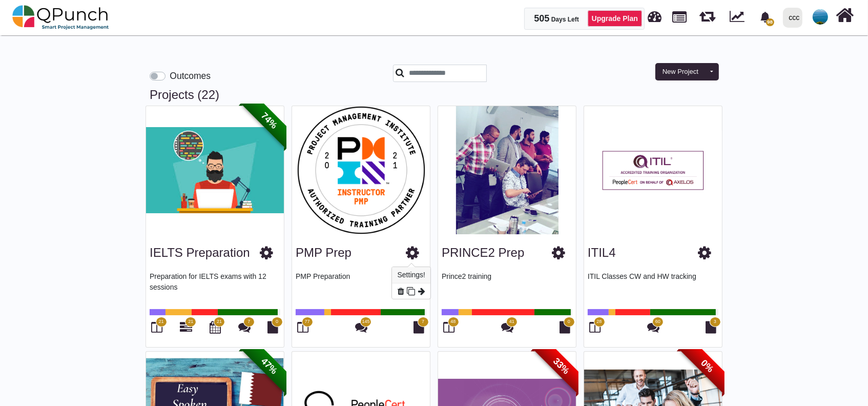 The image size is (868, 406). What do you see at coordinates (269, 366) in the screenshot?
I see `span: 47%` at bounding box center [269, 366].